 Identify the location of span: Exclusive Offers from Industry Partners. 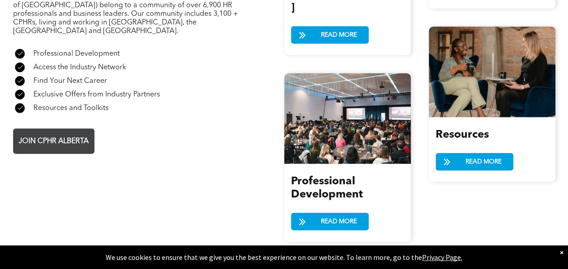
(97, 95).